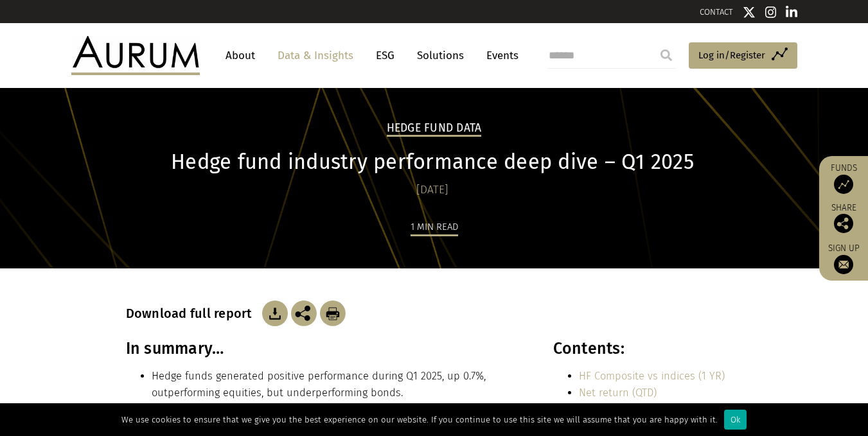 This screenshot has width=868, height=436. Describe the element at coordinates (651, 376) in the screenshot. I see `a: HF Composite vs indices (1 YR)` at that location.